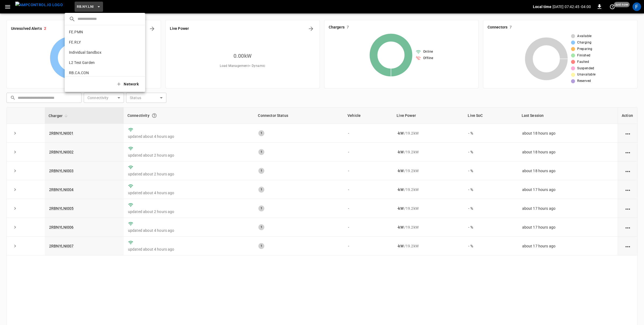 The width and height of the screenshot is (644, 325). Describe the element at coordinates (95, 73) in the screenshot. I see `p: RB.CA.CON` at that location.